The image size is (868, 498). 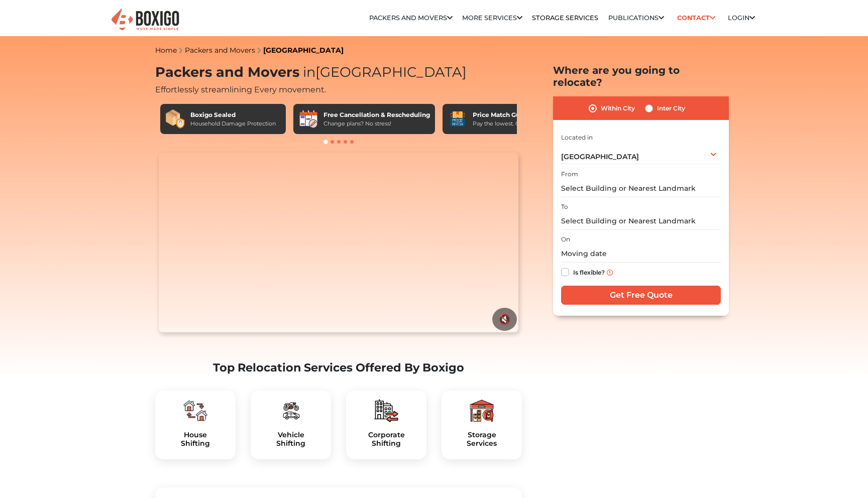 I want to click on a: Contact, so click(x=696, y=18).